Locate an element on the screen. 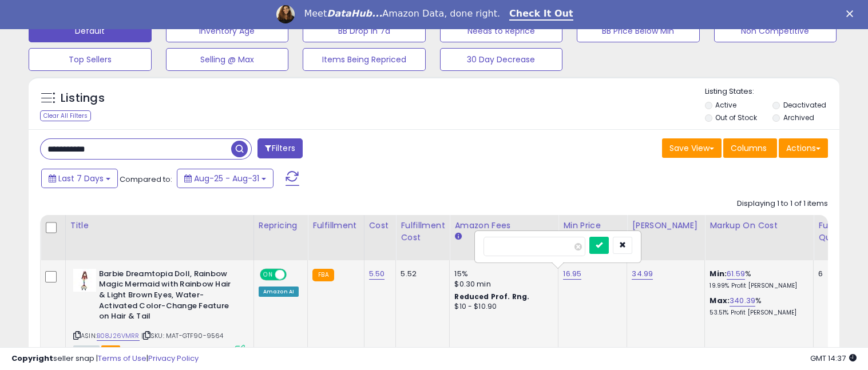  button: Save View is located at coordinates (692, 148).